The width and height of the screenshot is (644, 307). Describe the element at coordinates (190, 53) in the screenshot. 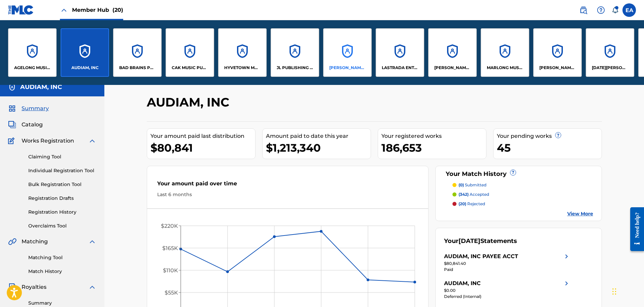

I see `a: AccountsCAK MUSIC PUBLISHING, INC` at that location.